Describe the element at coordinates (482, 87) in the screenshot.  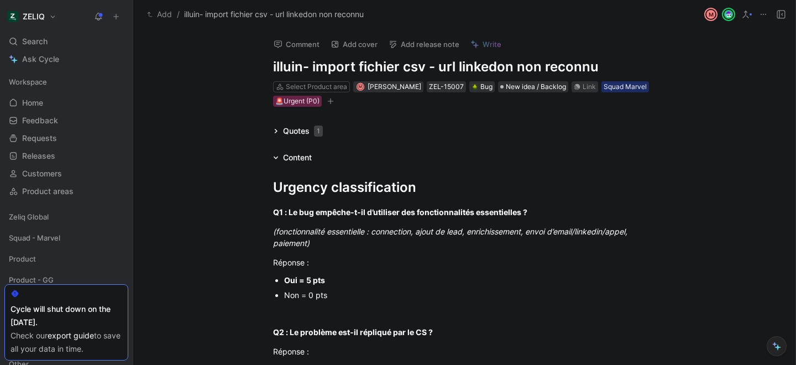
I see `div: 🪲Bug` at that location.